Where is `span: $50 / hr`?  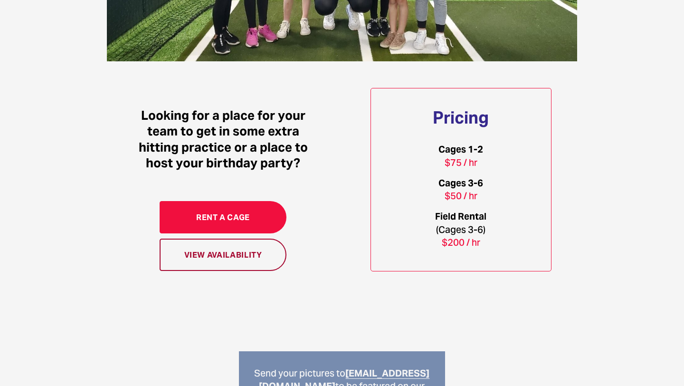
span: $50 / hr is located at coordinates (461, 196).